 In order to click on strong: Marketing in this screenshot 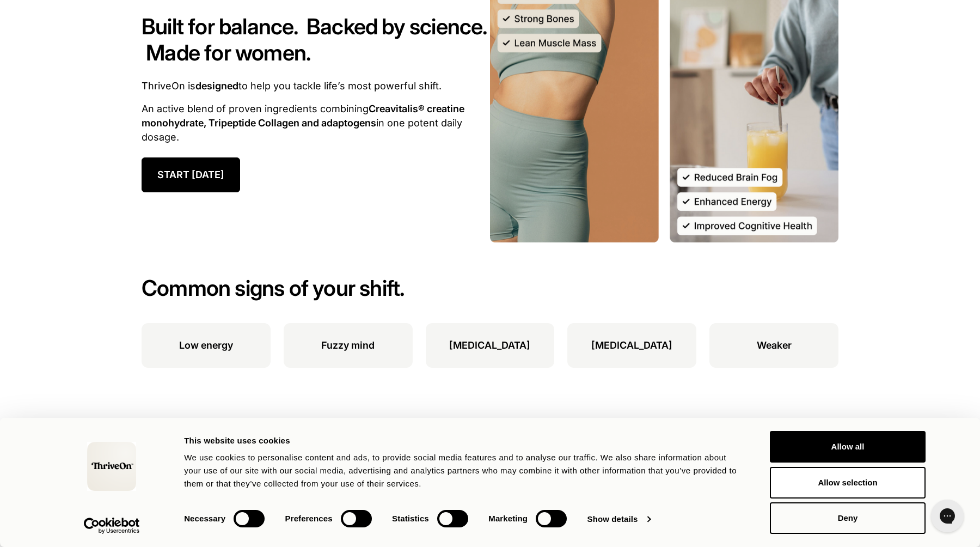, I will do `click(508, 518)`.